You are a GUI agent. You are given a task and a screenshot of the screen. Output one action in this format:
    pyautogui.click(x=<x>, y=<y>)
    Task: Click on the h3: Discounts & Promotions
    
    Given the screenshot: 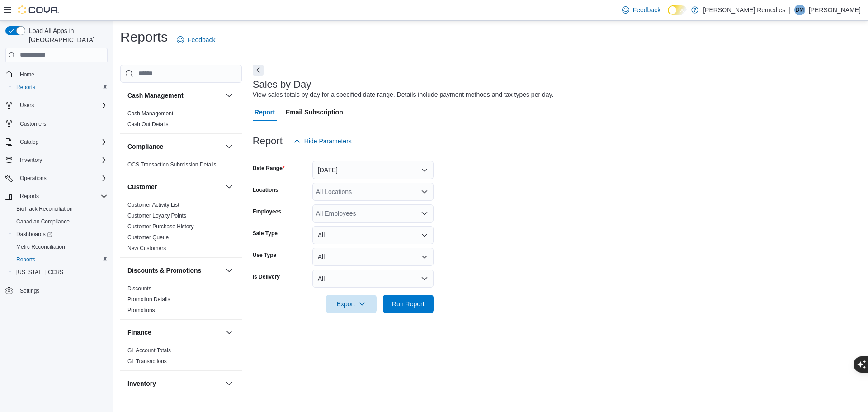 What is the action you would take?
    pyautogui.click(x=164, y=270)
    